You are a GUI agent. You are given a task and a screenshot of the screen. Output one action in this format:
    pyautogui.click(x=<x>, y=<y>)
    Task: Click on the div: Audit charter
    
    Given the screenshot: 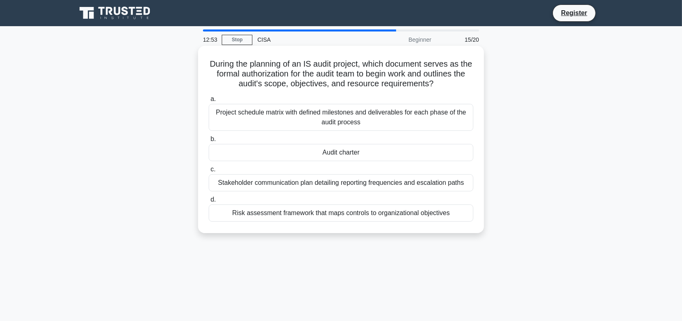 What is the action you would take?
    pyautogui.click(x=341, y=152)
    